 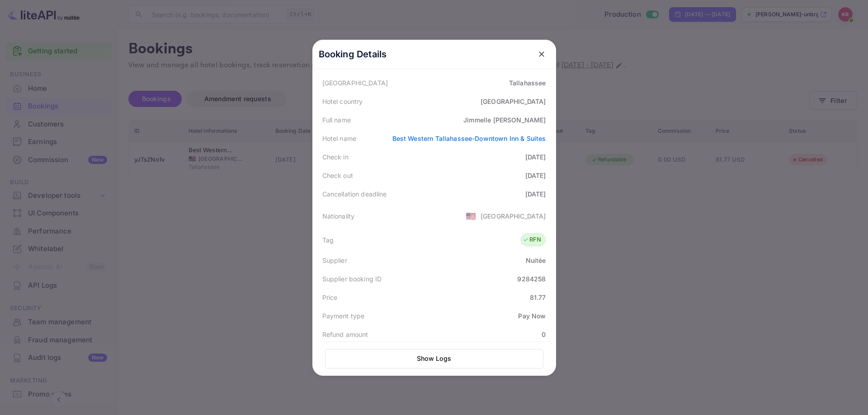 What do you see at coordinates (532, 316) in the screenshot?
I see `div: Pay Now` at bounding box center [532, 316].